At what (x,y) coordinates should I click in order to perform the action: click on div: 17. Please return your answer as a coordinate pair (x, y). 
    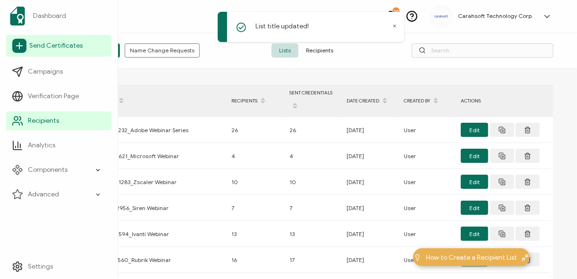
    Looking at the image, I should click on (313, 260).